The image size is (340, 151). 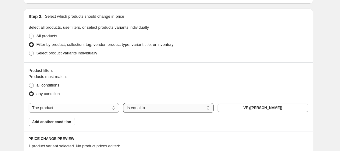 I want to click on span: all conditions, so click(x=48, y=85).